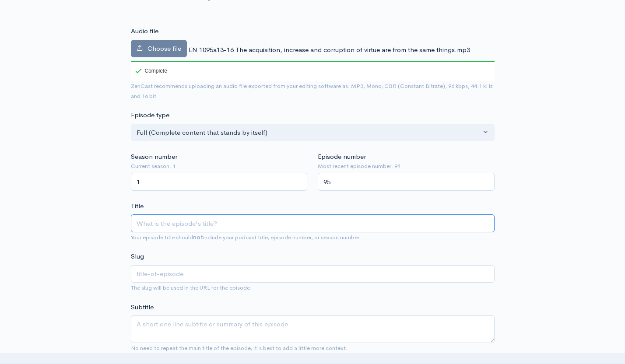  I want to click on div: 100%, so click(312, 61).